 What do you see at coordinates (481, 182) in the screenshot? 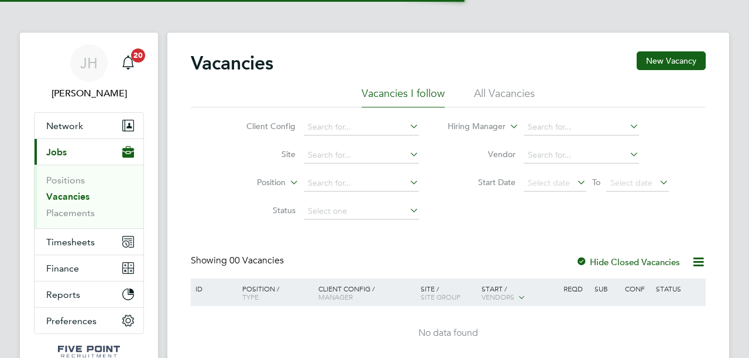
I see `label: Start Date` at bounding box center [481, 182].